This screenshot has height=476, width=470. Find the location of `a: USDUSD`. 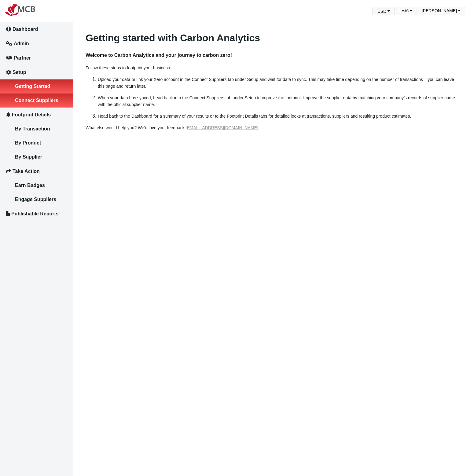

a: USDUSD is located at coordinates (383, 11).